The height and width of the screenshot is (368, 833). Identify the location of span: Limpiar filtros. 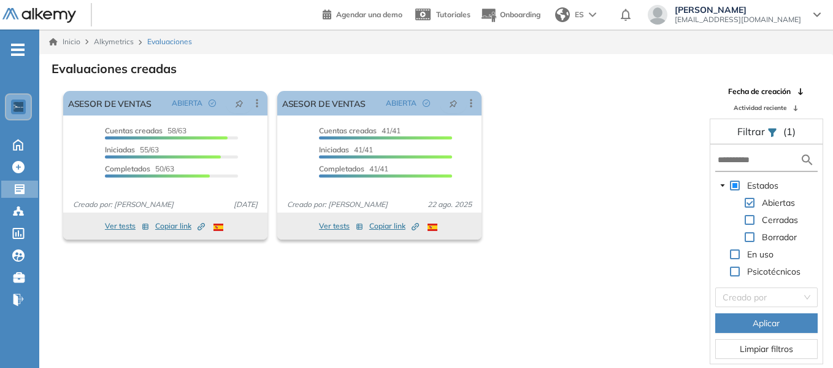
(766, 349).